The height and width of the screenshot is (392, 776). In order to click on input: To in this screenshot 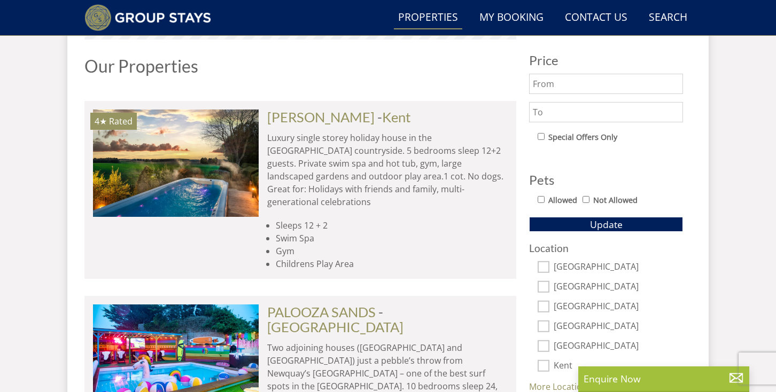, I will do `click(606, 112)`.